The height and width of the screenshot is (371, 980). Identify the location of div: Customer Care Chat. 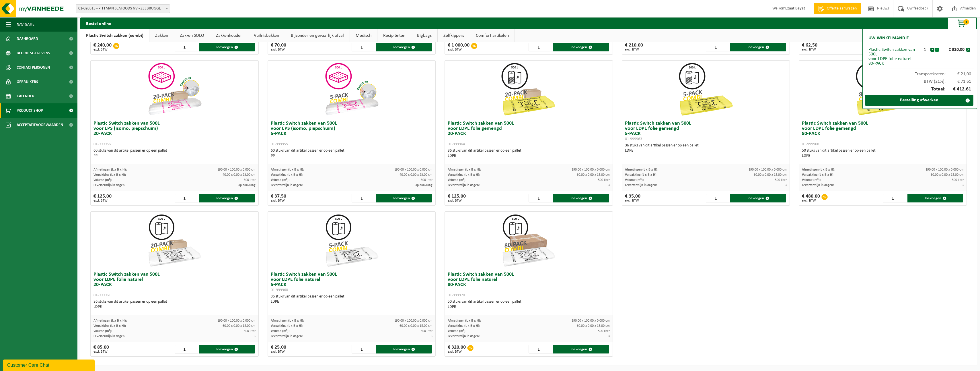
(46, 7).